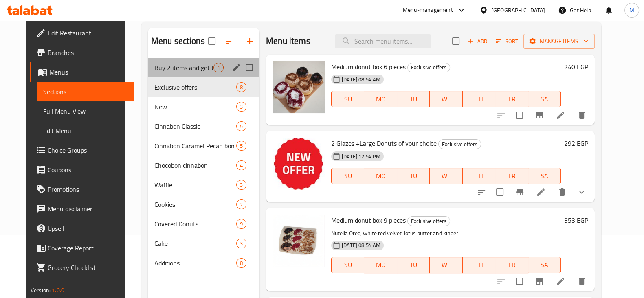  Describe the element at coordinates (195, 224) in the screenshot. I see `span: Covered Donuts` at that location.